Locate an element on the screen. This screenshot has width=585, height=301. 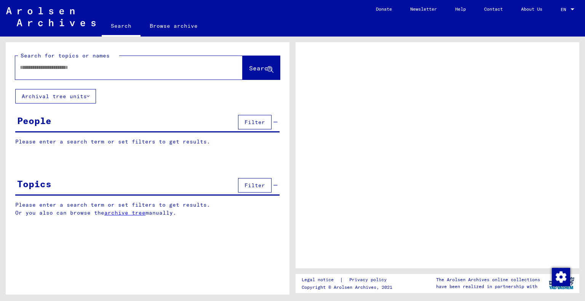
button: Archival tree units is located at coordinates (56, 96).